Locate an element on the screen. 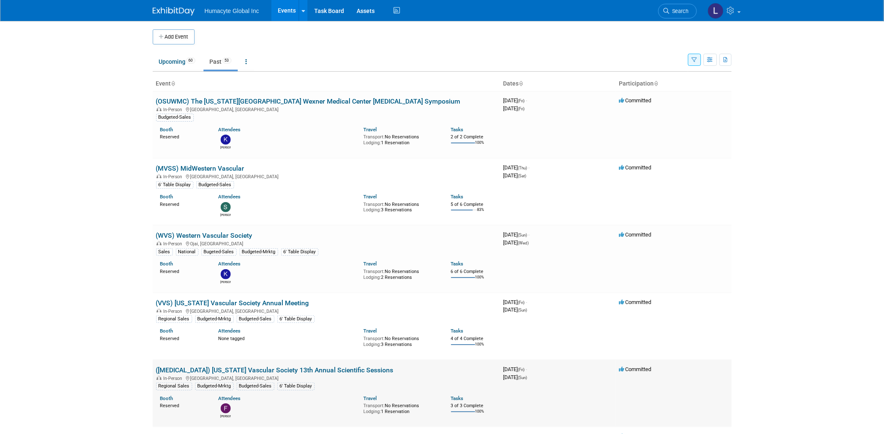 The height and width of the screenshot is (434, 884). span: Search is located at coordinates (679, 11).